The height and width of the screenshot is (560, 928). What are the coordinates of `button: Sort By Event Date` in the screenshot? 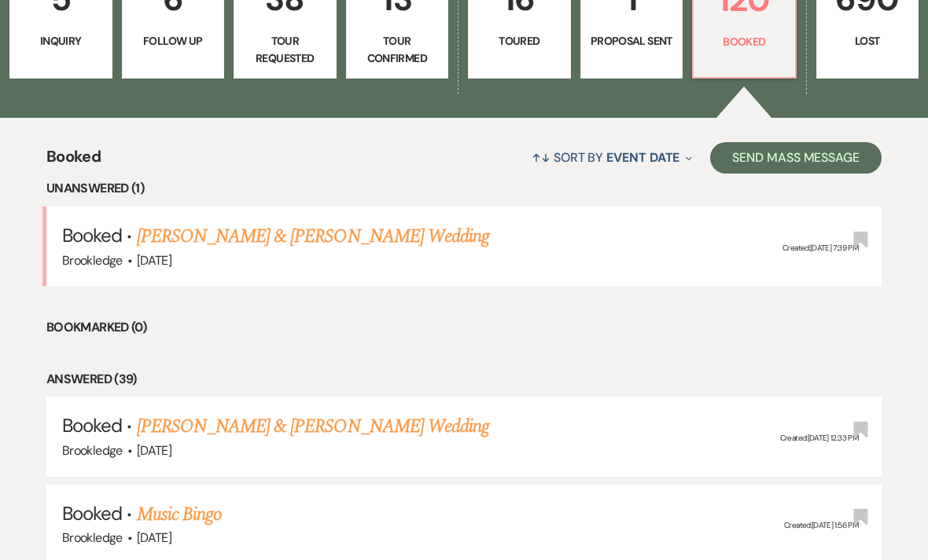 It's located at (612, 157).